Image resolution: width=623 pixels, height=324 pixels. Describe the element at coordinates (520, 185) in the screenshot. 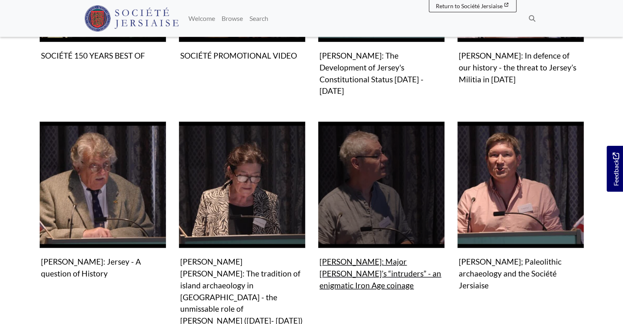

I see `img: Matt Pope; Paleolithic archaeology and the Société Jersiaise` at that location.